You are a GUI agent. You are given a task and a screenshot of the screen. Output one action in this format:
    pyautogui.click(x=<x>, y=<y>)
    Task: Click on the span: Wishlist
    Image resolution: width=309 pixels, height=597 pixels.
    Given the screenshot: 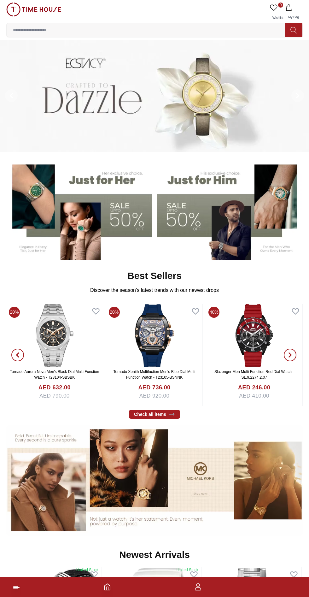 What is the action you would take?
    pyautogui.click(x=278, y=18)
    